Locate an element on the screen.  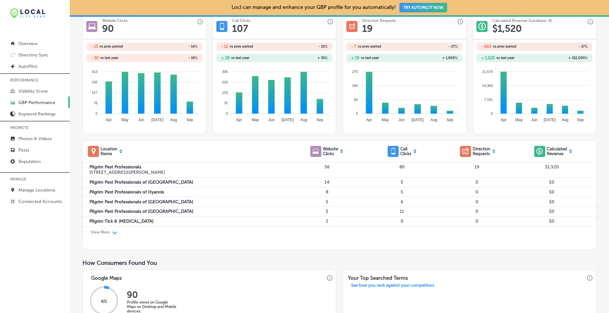
p: Reputation is located at coordinates (29, 161).